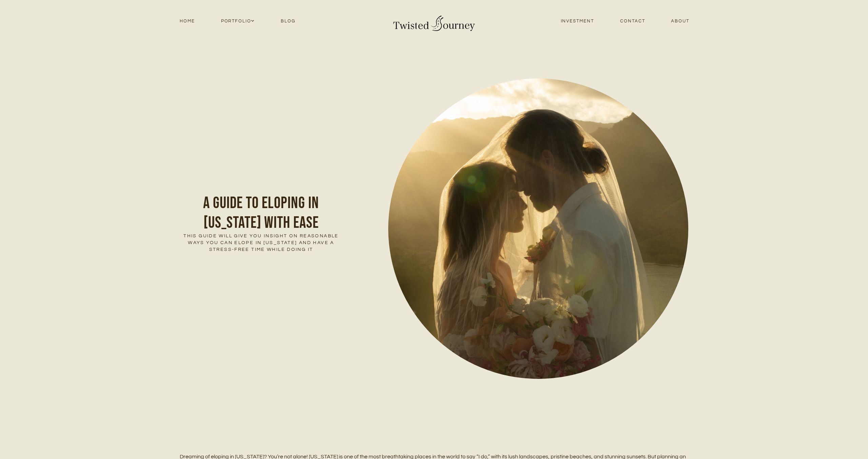 Image resolution: width=868 pixels, height=459 pixels. Describe the element at coordinates (577, 21) in the screenshot. I see `a: Investment` at that location.